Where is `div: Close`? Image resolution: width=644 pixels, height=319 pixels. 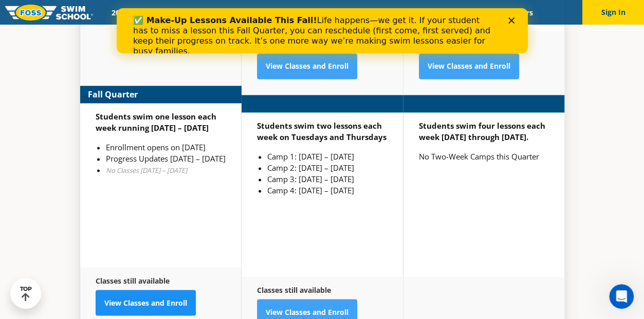
div: Close is located at coordinates (397, 12).